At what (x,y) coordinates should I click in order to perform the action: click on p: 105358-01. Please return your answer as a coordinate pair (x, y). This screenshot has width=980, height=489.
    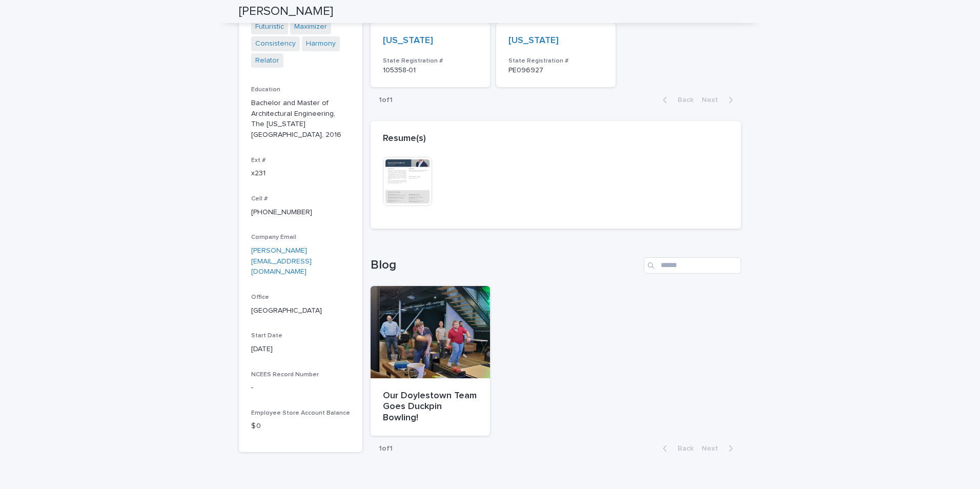
    Looking at the image, I should click on (430, 70).